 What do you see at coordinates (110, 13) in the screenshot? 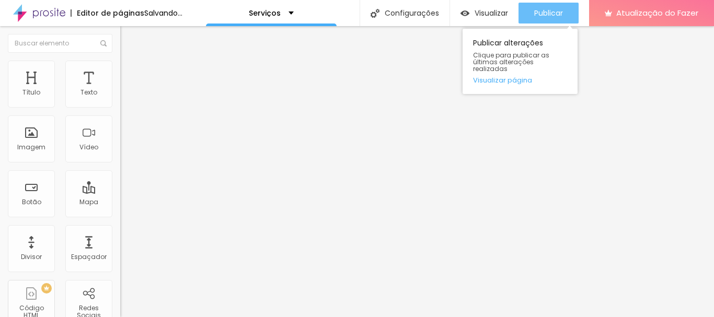
I see `font: Editor de páginas` at bounding box center [110, 13].